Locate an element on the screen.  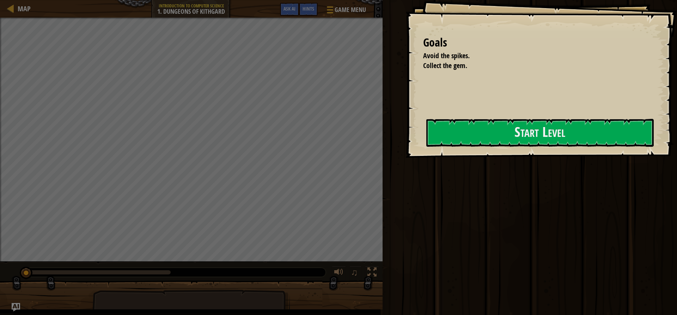
a: Map is located at coordinates (22, 8).